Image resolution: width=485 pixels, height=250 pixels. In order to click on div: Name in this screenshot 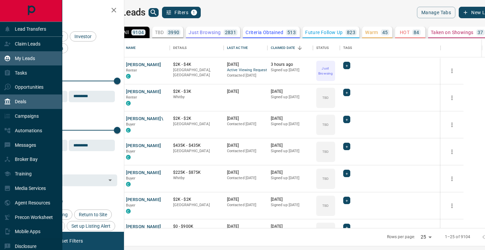, I will do `click(131, 48)`.